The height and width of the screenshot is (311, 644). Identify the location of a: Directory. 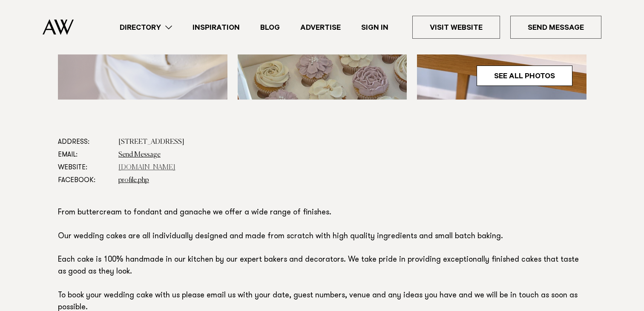
(145, 27).